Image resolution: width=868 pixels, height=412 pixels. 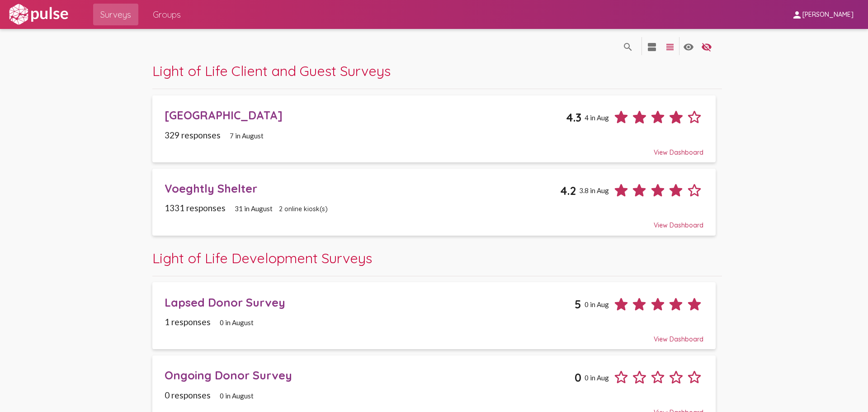 What do you see at coordinates (578, 304) in the screenshot?
I see `span: 5` at bounding box center [578, 304].